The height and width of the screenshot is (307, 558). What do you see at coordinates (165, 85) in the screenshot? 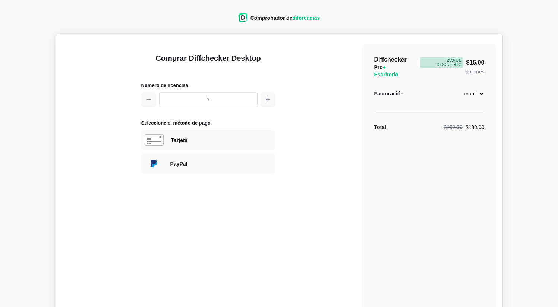
I see `font: Número de licencias` at bounding box center [165, 85].